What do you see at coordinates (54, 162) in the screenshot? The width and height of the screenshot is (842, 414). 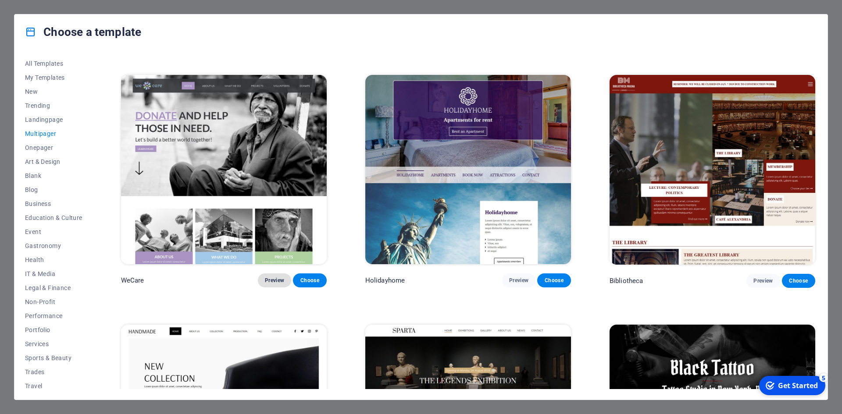 I see `button: Art & Design` at bounding box center [54, 162].